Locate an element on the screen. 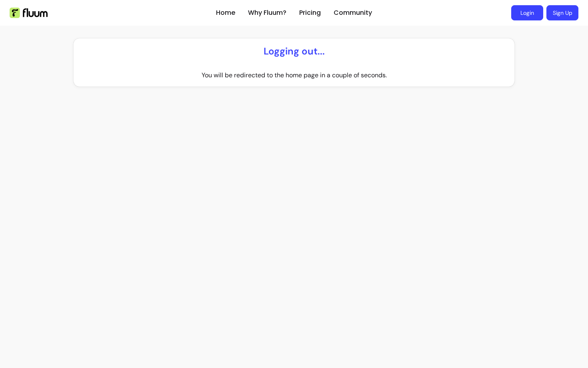  img: Fluum Logo is located at coordinates (28, 13).